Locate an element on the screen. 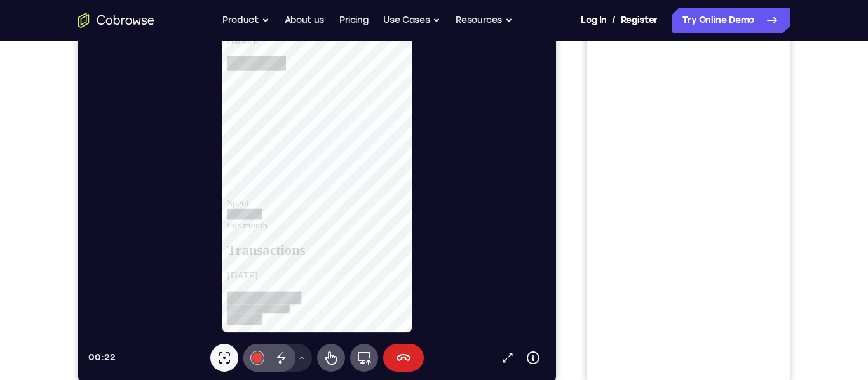 Image resolution: width=868 pixels, height=380 pixels. p: Balance is located at coordinates (102, 78).